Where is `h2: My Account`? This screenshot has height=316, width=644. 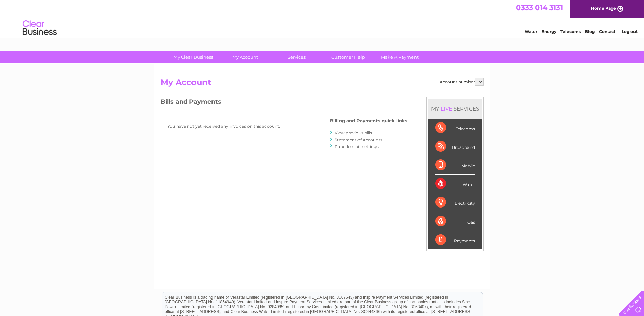
h2: My Account is located at coordinates (322, 85).